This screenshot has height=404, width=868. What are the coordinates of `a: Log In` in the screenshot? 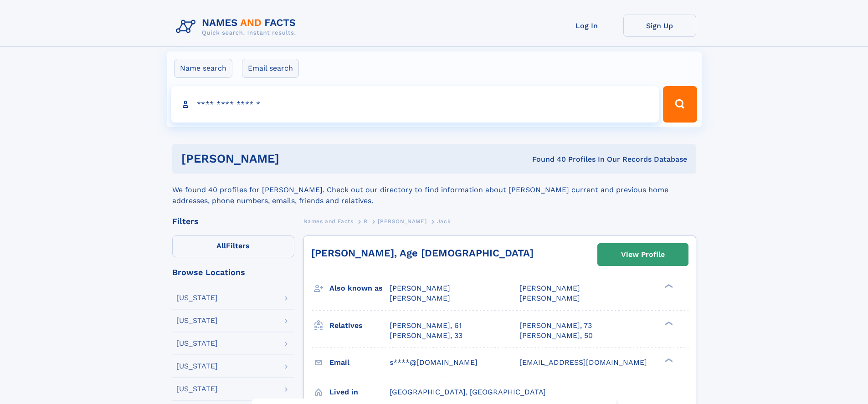 It's located at (587, 25).